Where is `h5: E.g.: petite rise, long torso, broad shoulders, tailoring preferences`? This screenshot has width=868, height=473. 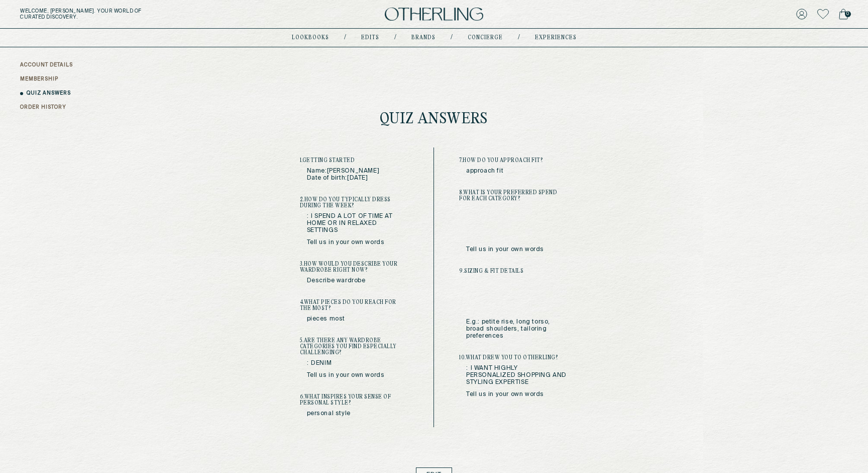 h5: E.g.: petite rise, long torso, broad shoulders, tailoring preferences is located at coordinates (518, 329).